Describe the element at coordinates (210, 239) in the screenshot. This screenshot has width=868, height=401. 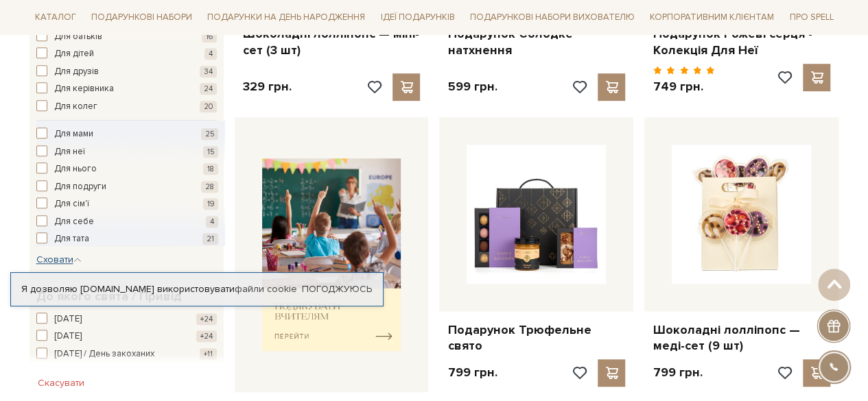
I see `span: 21` at that location.